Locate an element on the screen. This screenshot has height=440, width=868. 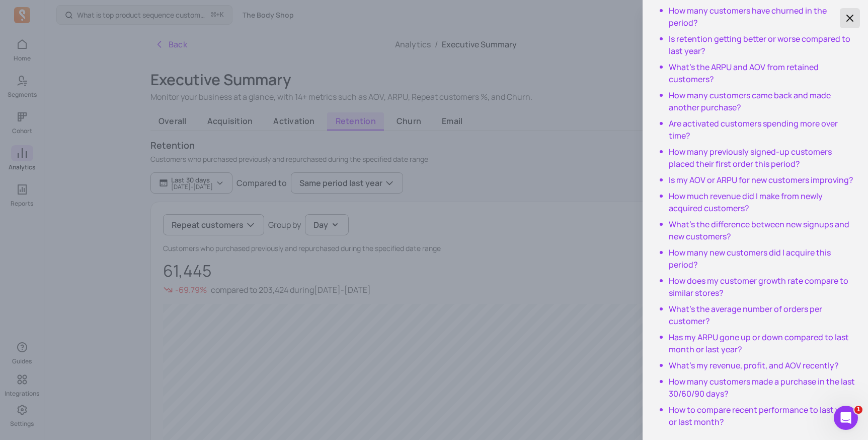
button: Are activated customers spending more over time? is located at coordinates (762, 129).